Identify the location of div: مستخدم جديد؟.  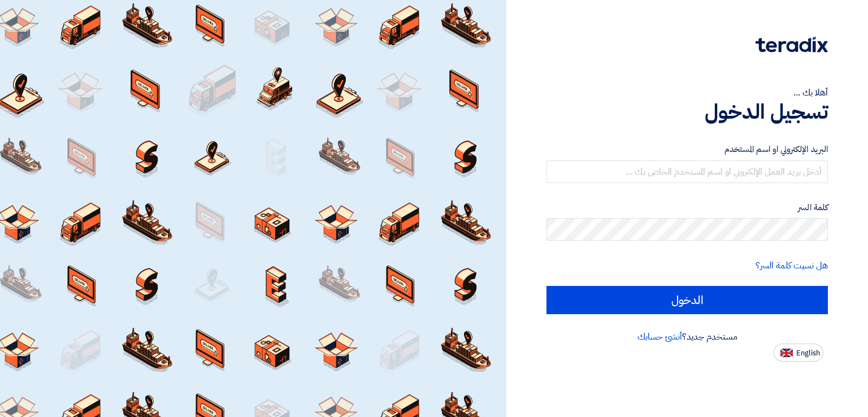
(687, 337).